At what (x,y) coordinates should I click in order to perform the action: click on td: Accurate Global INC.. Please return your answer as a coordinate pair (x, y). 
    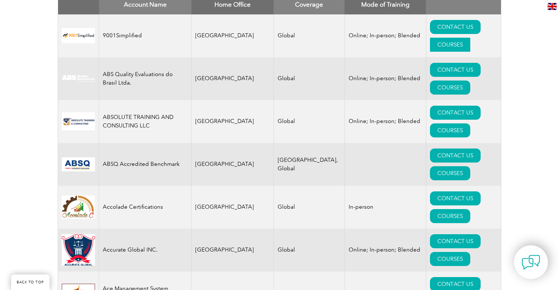
    Looking at the image, I should click on (145, 250).